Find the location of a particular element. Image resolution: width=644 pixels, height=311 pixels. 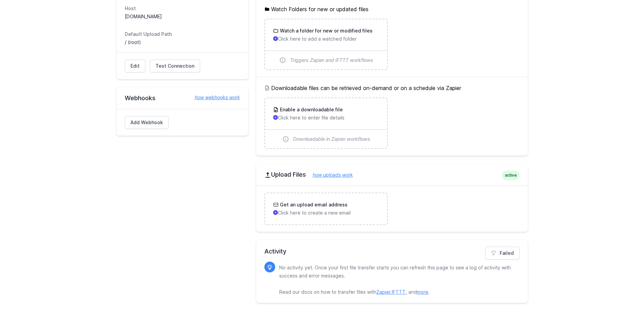

dt: Default Upload Path is located at coordinates (182, 34).